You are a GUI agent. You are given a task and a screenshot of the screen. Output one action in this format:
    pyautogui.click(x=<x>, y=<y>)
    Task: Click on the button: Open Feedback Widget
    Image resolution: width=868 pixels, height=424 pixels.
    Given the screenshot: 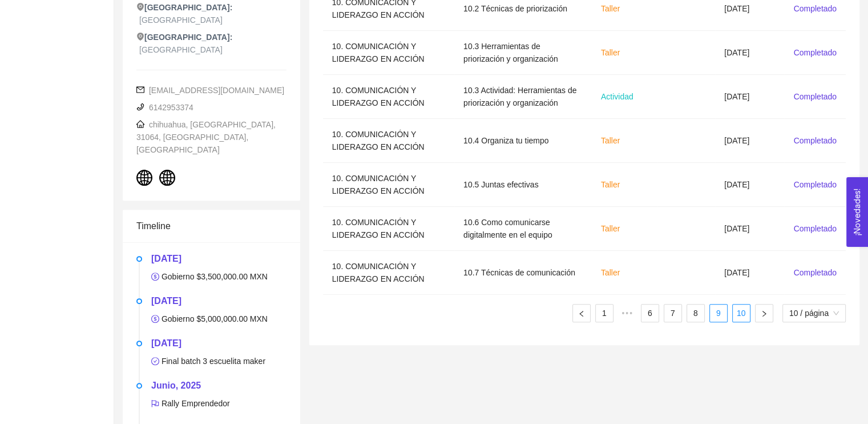 What is the action you would take?
    pyautogui.click(x=857, y=212)
    